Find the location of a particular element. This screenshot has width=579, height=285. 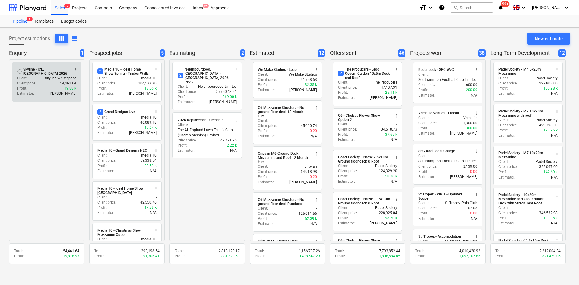

p: 102.08 is located at coordinates (472, 208).